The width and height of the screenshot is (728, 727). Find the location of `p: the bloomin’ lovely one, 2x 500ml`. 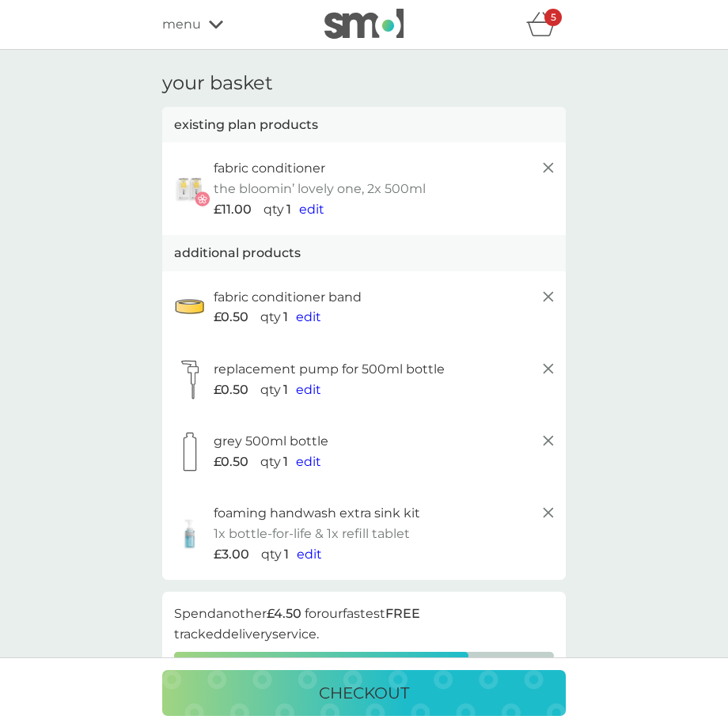

p: the bloomin’ lovely one, 2x 500ml is located at coordinates (320, 189).